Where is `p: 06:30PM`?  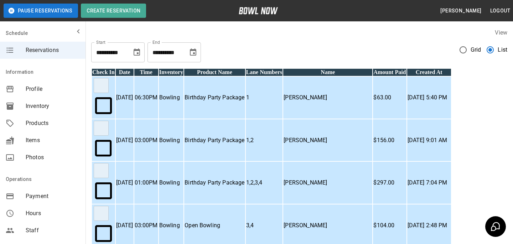
p: 06:30PM is located at coordinates (146, 98).